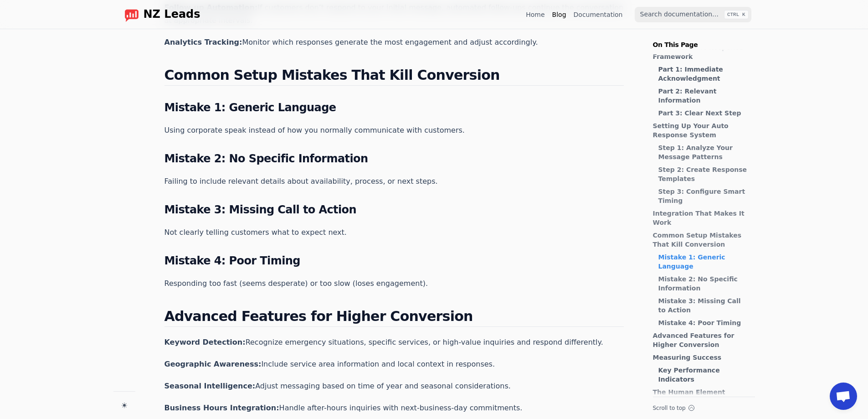 This screenshot has width=868, height=419. I want to click on p: Not clearly telling customers what to expect next., so click(394, 232).